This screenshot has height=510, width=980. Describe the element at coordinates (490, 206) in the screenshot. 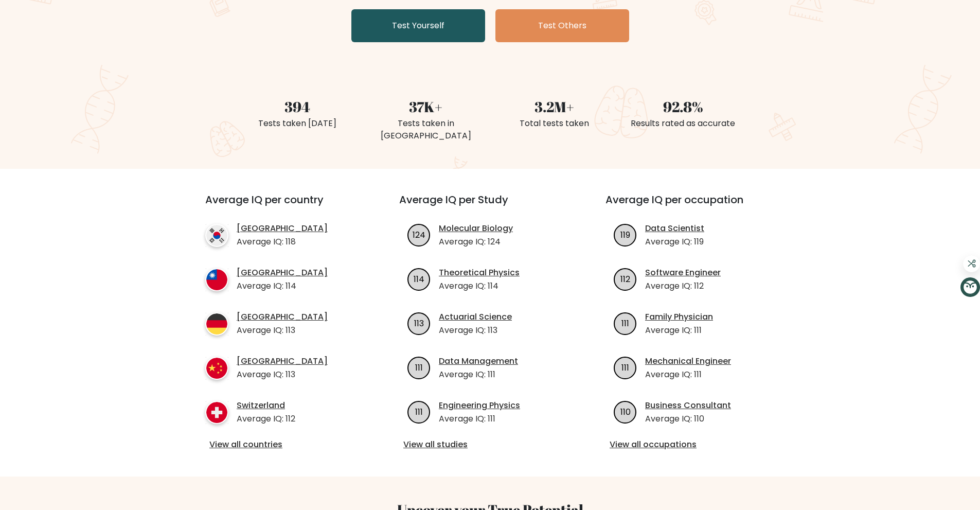

I see `h3: Average IQ per Study` at that location.